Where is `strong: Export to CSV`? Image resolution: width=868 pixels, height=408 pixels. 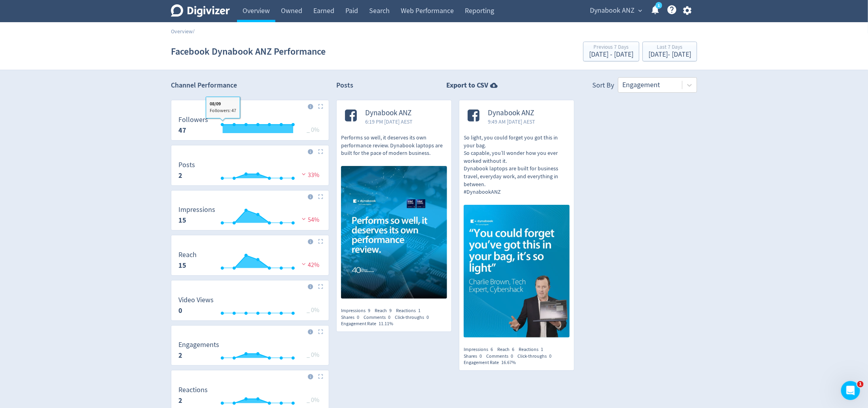
strong: Export to CSV is located at coordinates (467, 85).